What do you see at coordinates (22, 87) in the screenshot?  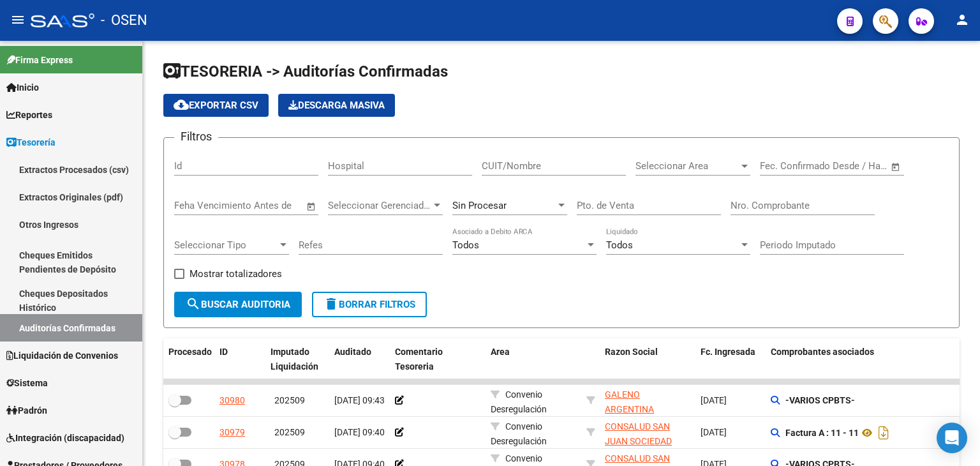 I see `span: Inicio` at bounding box center [22, 87].